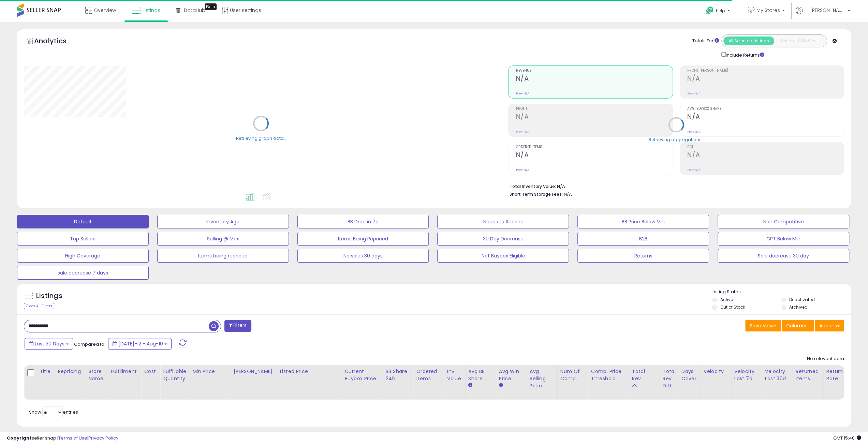 Image resolution: width=868 pixels, height=445 pixels. I want to click on button: High Coverage, so click(83, 255).